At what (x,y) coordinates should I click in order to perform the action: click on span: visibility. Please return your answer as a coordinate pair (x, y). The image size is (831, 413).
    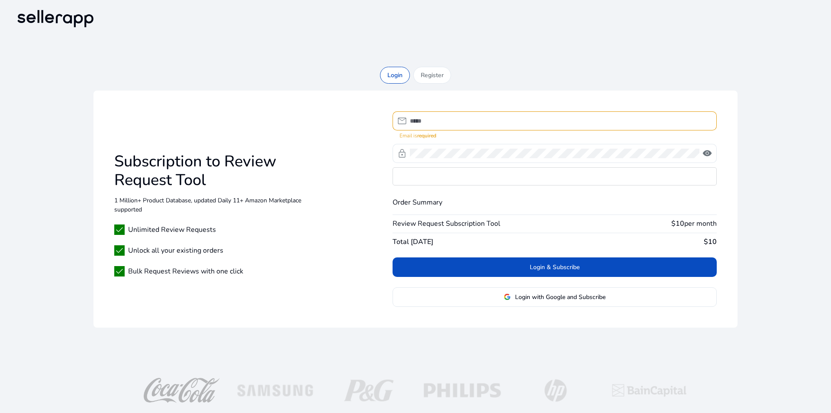
    Looking at the image, I should click on (708, 153).